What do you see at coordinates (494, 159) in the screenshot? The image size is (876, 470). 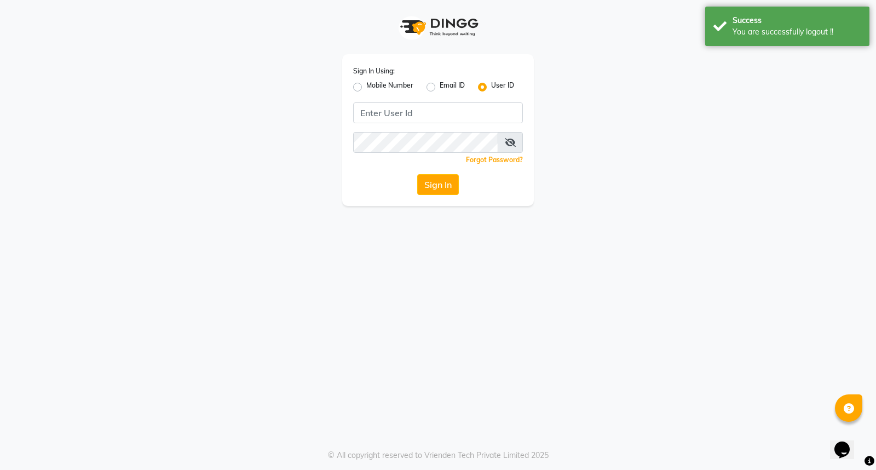 I see `a: Forgot Password?` at bounding box center [494, 159].